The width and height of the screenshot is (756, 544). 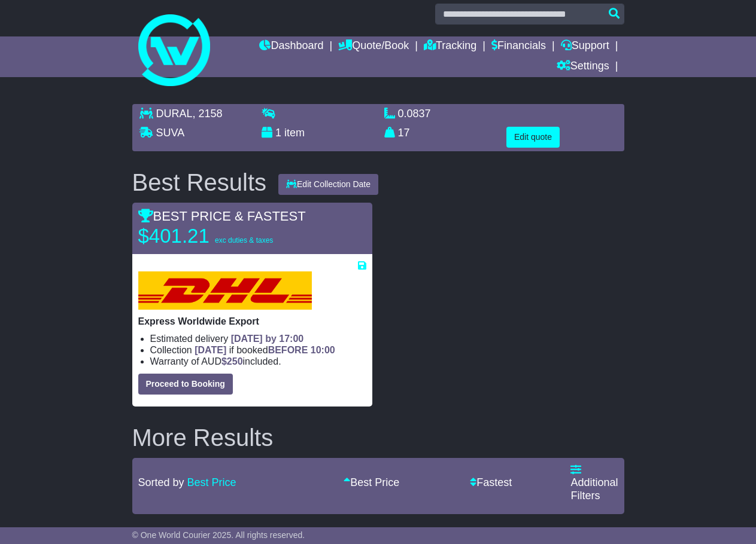 I want to click on span: exc duties & taxes, so click(x=243, y=241).